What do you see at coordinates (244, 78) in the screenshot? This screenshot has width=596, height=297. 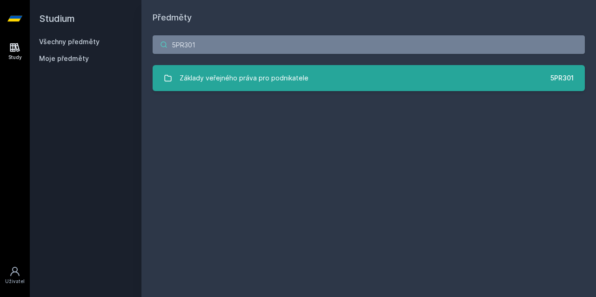 I see `div: Základy veřejného práva pro podnikatele` at bounding box center [244, 78].